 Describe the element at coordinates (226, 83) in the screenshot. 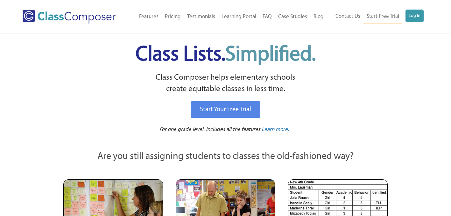

I see `p: Class Composer helps elementary schools create equitable classes in less time.` at that location.